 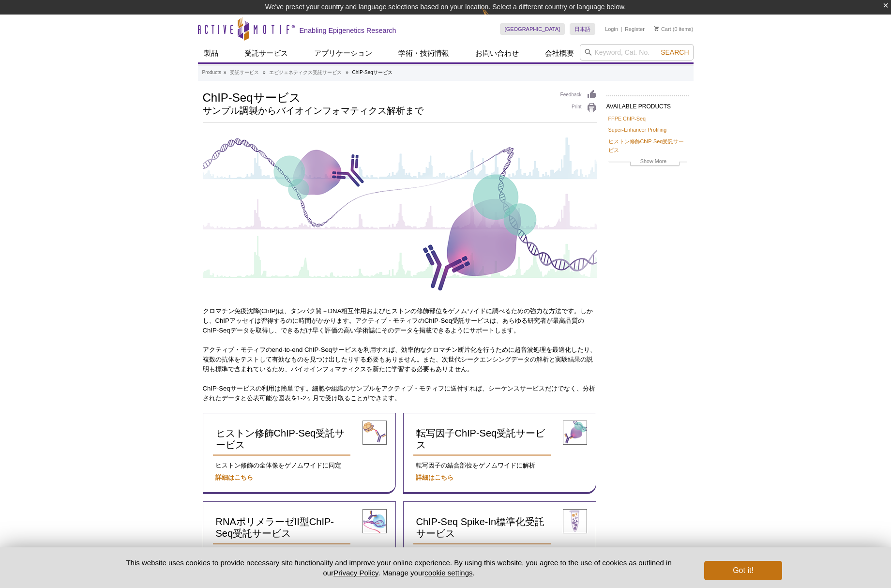 I want to click on img: Your Cart, so click(x=656, y=28).